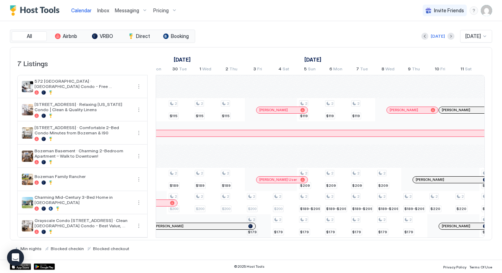  Describe the element at coordinates (143, 36) in the screenshot. I see `span: Direct` at that location.